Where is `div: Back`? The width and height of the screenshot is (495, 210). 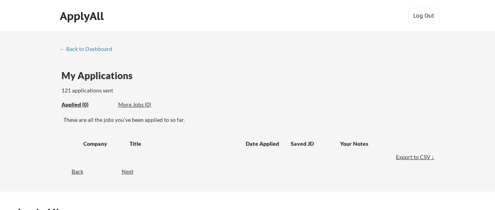
div: Back is located at coordinates (71, 171).